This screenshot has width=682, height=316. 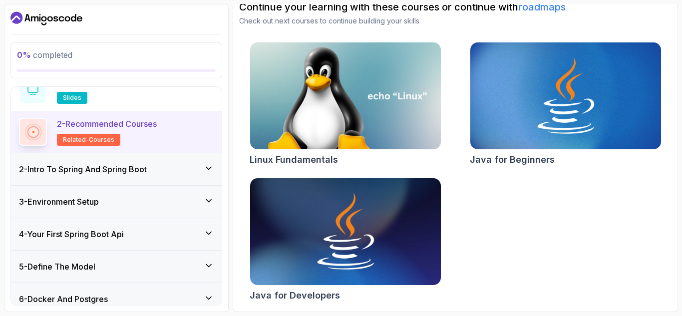 I want to click on button: 6-Docker And Postgres, so click(x=116, y=299).